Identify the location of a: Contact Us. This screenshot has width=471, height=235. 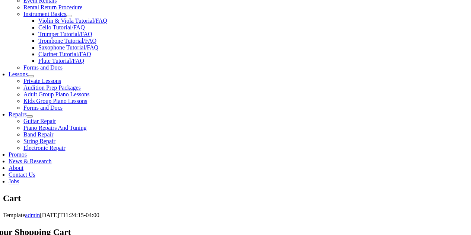
(22, 175).